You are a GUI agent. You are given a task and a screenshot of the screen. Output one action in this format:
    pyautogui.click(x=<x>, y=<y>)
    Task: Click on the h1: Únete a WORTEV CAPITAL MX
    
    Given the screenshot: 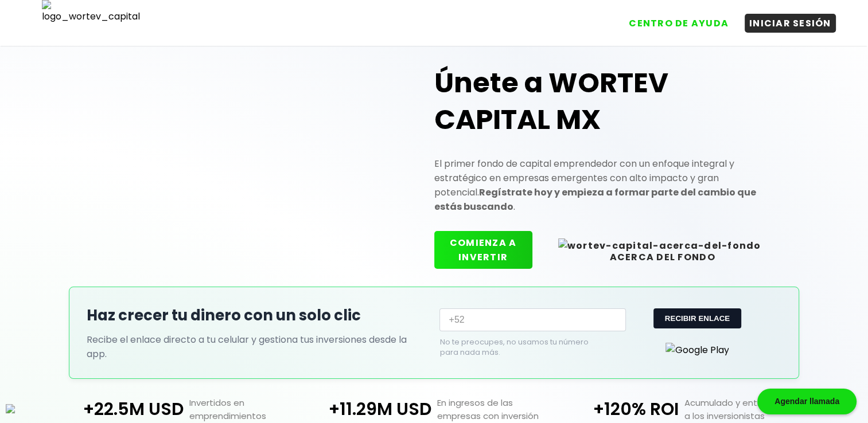 What is the action you would take?
    pyautogui.click(x=607, y=102)
    